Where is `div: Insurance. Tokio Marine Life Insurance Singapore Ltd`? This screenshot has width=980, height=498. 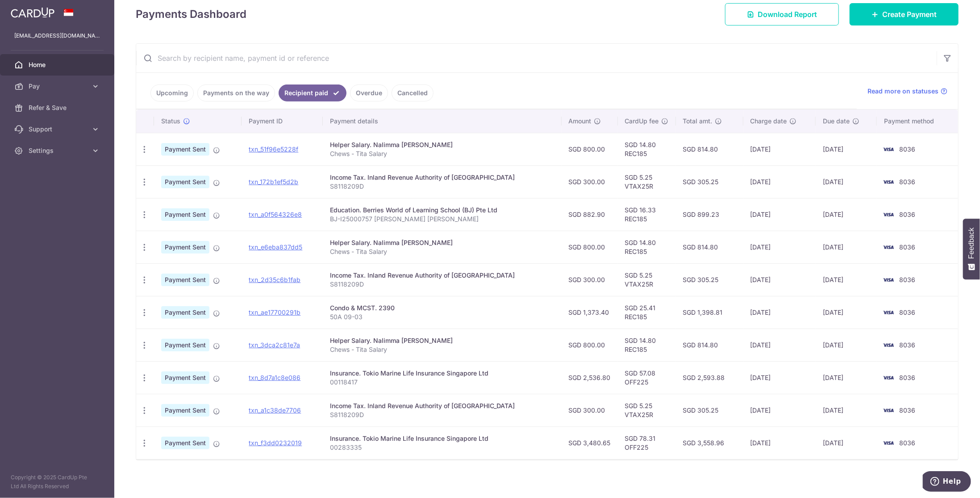 div: Insurance. Tokio Marine Life Insurance Singapore Ltd is located at coordinates (442, 438).